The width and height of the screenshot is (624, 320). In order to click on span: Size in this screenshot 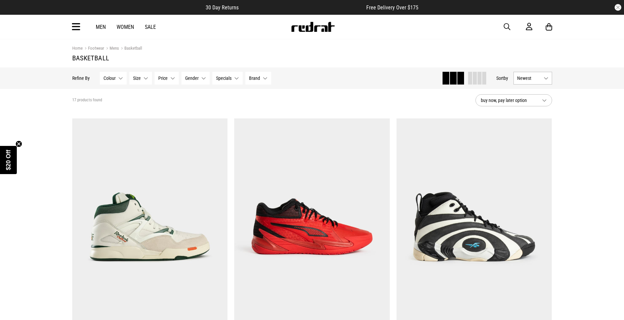, I will do `click(137, 78)`.